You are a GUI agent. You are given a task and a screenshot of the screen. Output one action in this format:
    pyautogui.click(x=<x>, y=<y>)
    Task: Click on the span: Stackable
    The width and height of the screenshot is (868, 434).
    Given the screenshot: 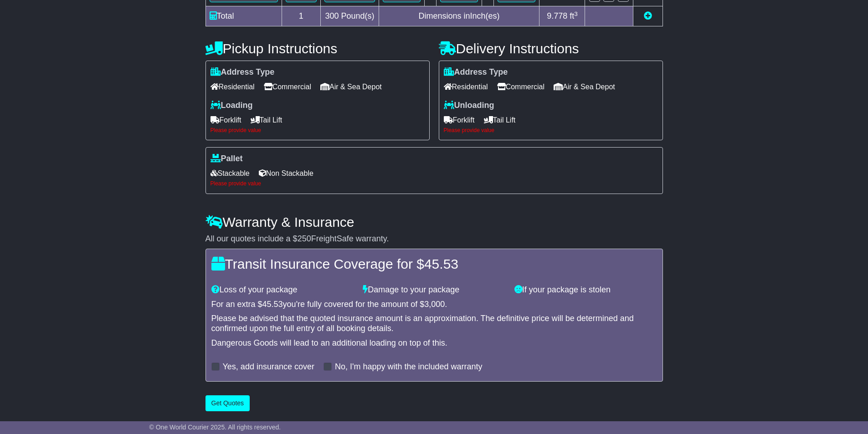 What is the action you would take?
    pyautogui.click(x=230, y=173)
    